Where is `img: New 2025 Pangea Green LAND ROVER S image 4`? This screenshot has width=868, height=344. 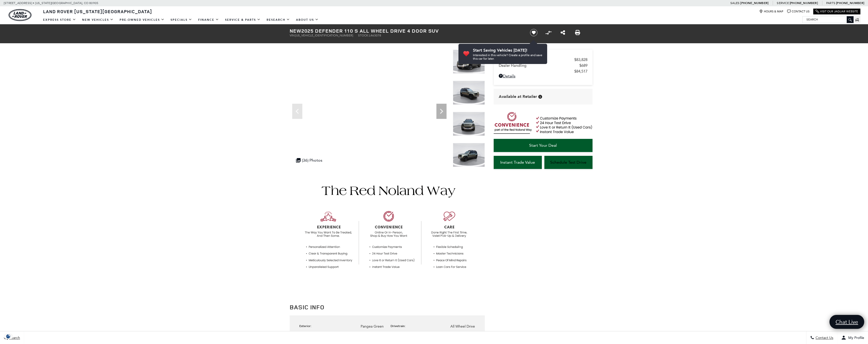
img: New 2025 Pangea Green LAND ROVER S image 4 is located at coordinates (469, 155).